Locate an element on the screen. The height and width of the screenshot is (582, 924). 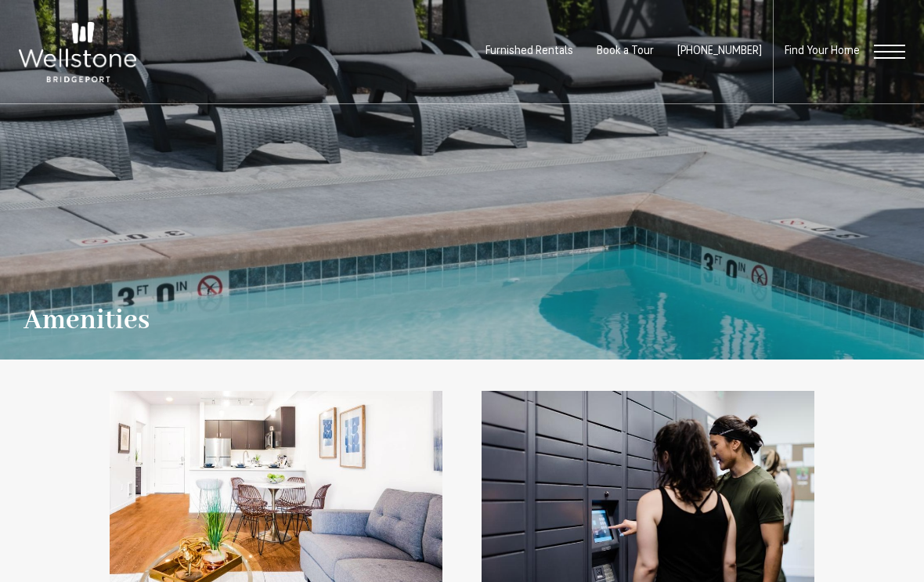
img: Wellstone is located at coordinates (77, 52).